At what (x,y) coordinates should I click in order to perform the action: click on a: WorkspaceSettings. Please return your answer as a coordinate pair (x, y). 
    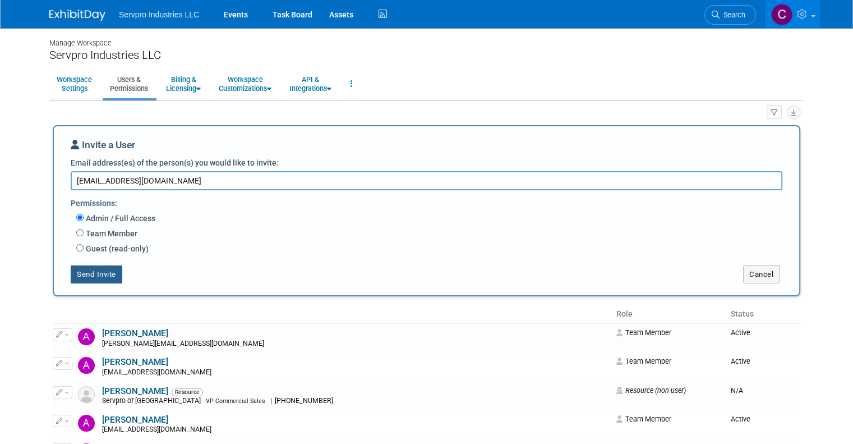
    Looking at the image, I should click on (74, 84).